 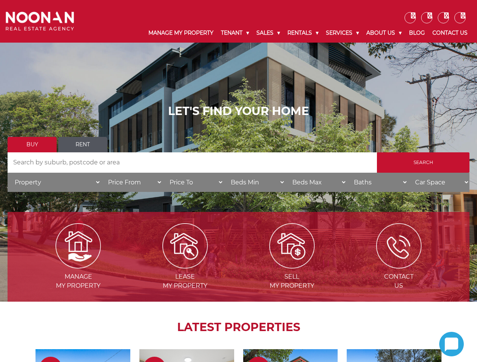 I want to click on input: Search, so click(x=423, y=163).